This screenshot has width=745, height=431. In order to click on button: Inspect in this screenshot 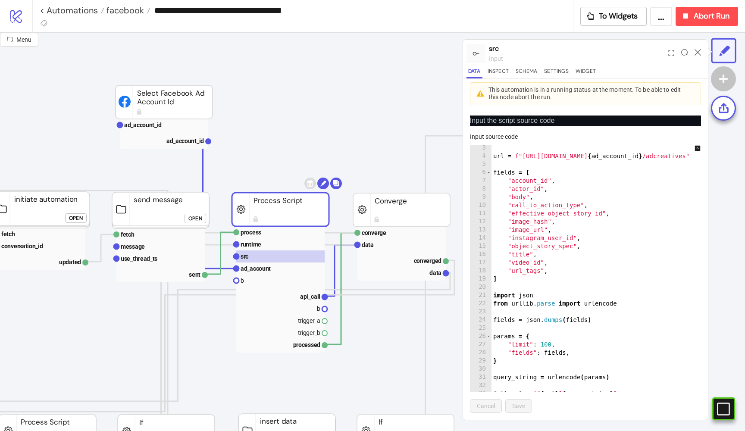, I will do `click(498, 72)`.